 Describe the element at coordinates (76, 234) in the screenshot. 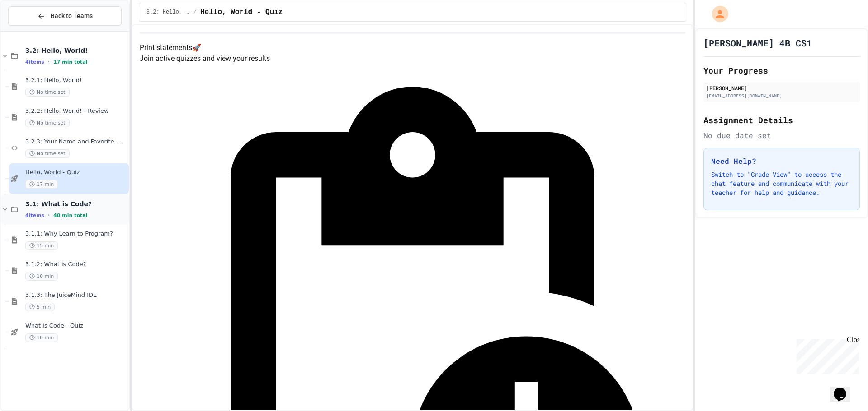

I see `span: 3.1.1: Why Learn to Program?` at that location.